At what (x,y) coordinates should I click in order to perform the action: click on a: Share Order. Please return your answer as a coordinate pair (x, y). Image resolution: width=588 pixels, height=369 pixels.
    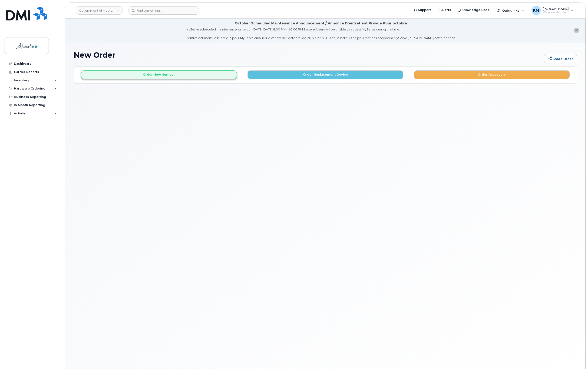
    Looking at the image, I should click on (560, 59).